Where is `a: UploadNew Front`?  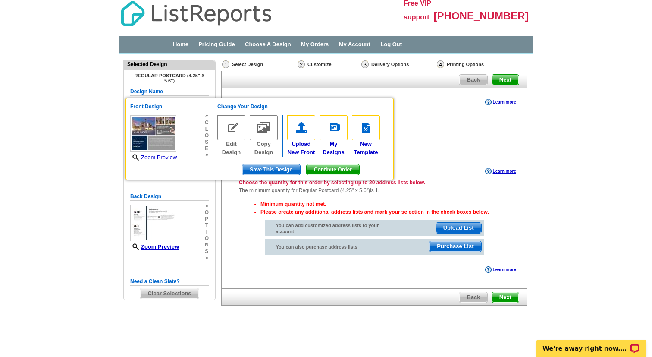
a: UploadNew Front is located at coordinates (301, 135).